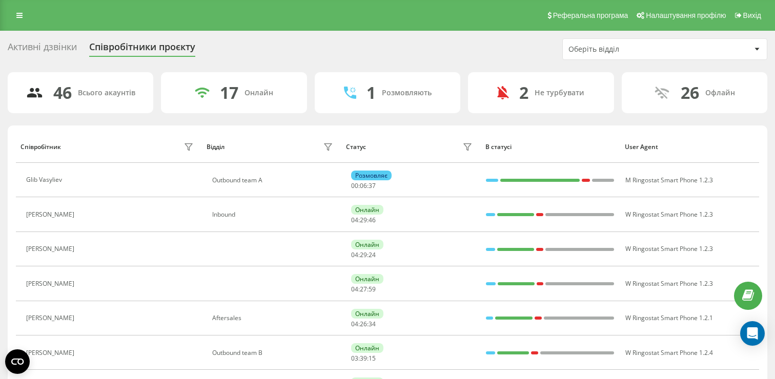 The width and height of the screenshot is (775, 379). Describe the element at coordinates (669, 180) in the screenshot. I see `span: M Ringostat Smart Phone 1.2.3` at that location.